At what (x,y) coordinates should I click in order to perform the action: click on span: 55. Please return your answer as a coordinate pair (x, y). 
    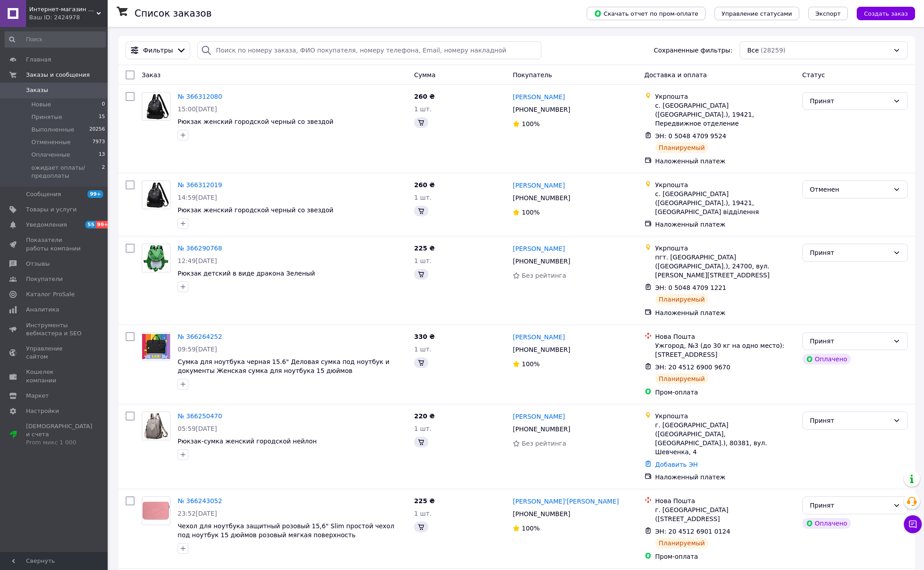
    Looking at the image, I should click on (90, 225).